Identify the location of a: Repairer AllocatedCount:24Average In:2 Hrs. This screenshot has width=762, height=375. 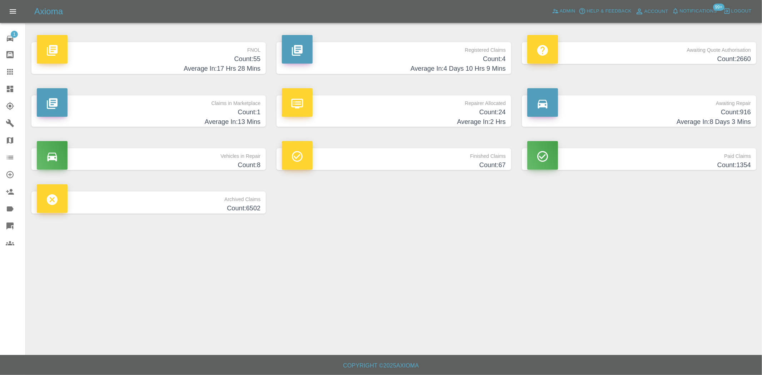
(394, 111).